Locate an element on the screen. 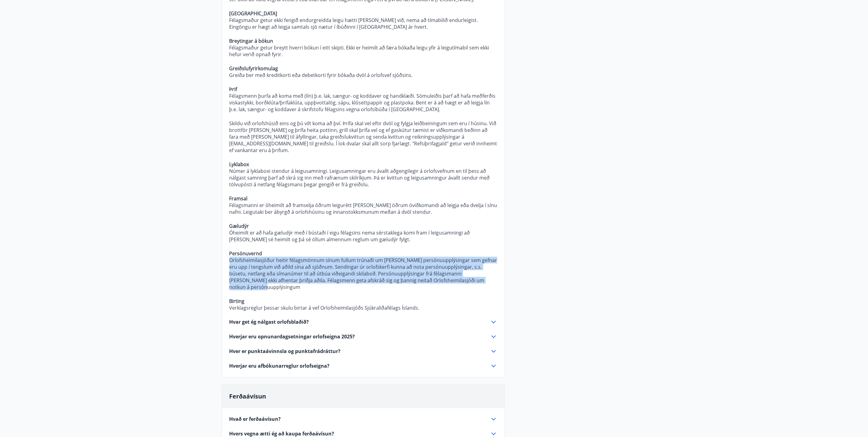 Image resolution: width=868 pixels, height=437 pixels. strong: Þrif is located at coordinates (233, 89).